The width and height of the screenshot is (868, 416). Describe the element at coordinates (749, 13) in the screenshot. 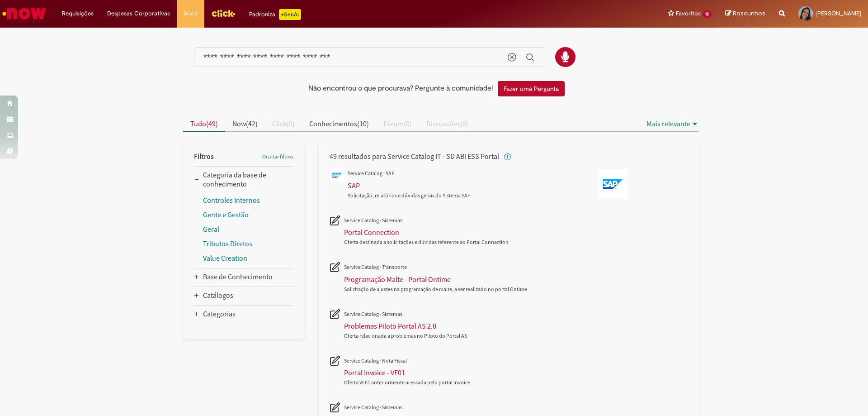

I see `span: Rascunhos` at that location.